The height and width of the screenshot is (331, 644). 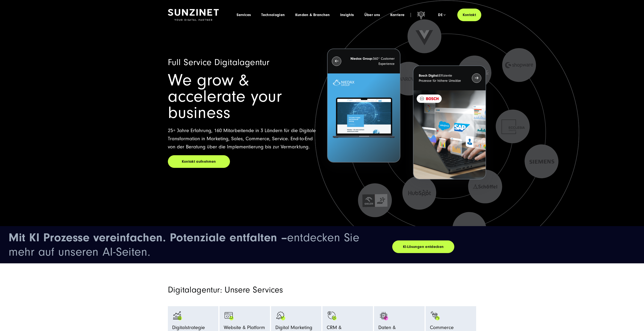 What do you see at coordinates (313, 15) in the screenshot?
I see `a: Kunden & Branchen` at bounding box center [313, 15].